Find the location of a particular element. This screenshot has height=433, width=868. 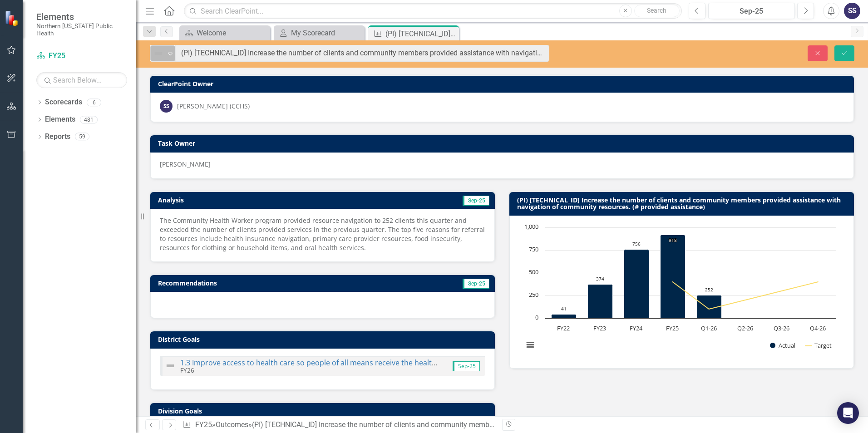

button: Sep-25 is located at coordinates (751, 11).